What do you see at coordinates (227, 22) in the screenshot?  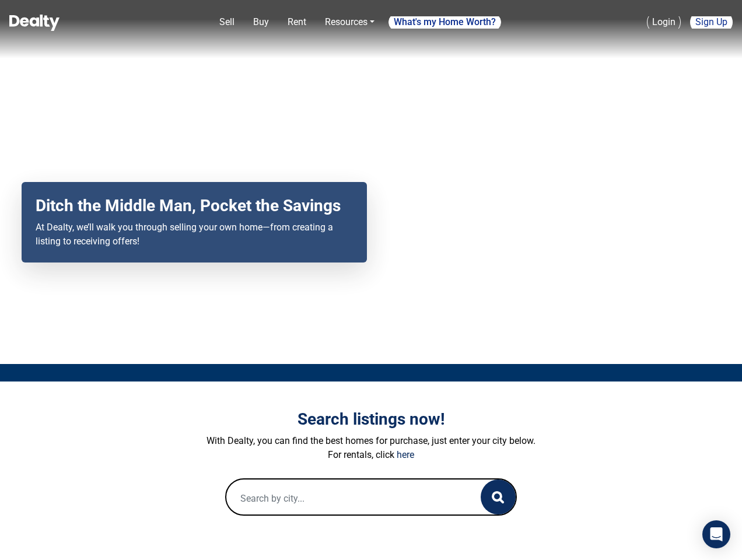 I see `a: Sell` at bounding box center [227, 22].